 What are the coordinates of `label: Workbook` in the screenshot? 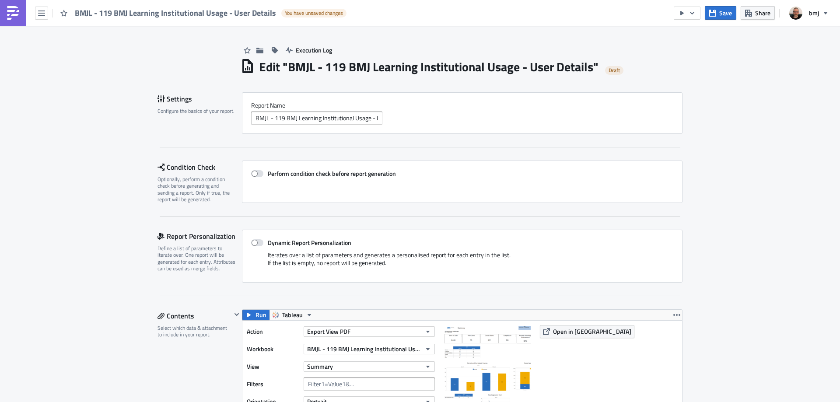 It's located at (273, 349).